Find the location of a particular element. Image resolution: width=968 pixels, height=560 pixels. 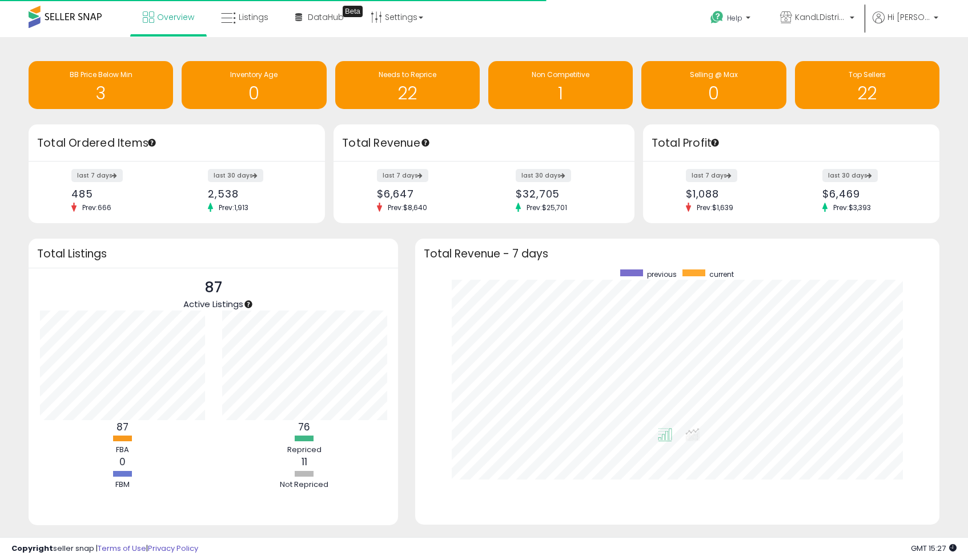

span: Inventory Age is located at coordinates (254, 74).